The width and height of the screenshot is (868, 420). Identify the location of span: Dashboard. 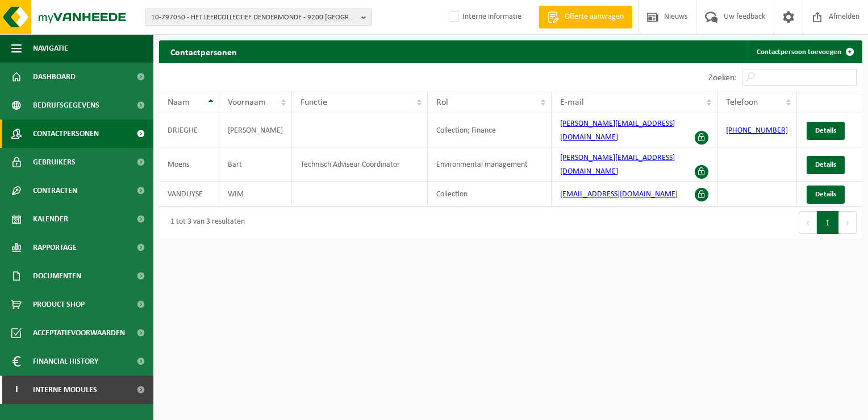
(54, 77).